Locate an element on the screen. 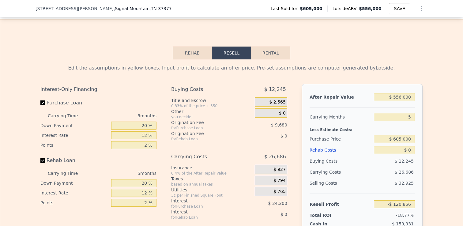 This screenshot has height=226, width=463. button: Resell is located at coordinates (232, 53).